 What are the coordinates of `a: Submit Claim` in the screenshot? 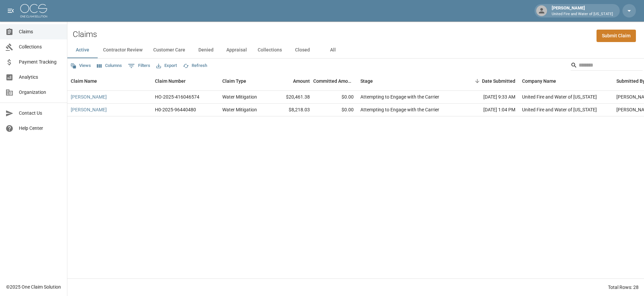 It's located at (616, 36).